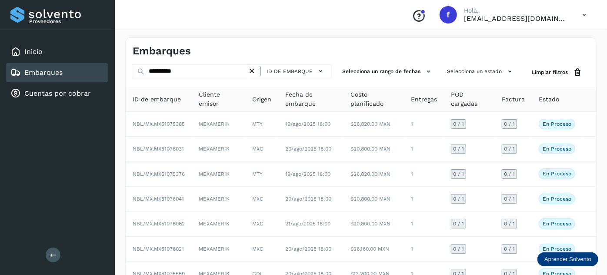 This screenshot has width=607, height=275. Describe the element at coordinates (158, 199) in the screenshot. I see `span: NBL/MX.MX51076041` at that location.